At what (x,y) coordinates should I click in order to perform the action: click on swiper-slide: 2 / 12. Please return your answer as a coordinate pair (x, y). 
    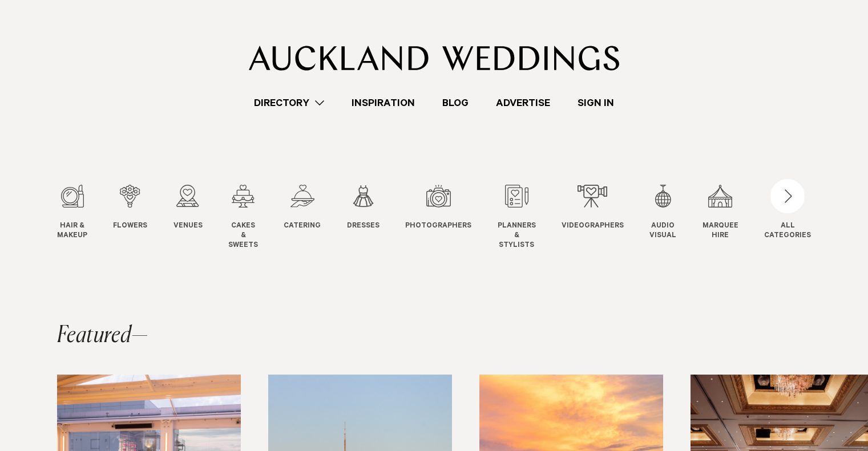
    Looking at the image, I should click on (141, 217).